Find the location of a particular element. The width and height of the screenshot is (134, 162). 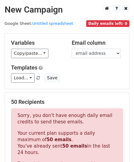

h5: Email column is located at coordinates (98, 43).